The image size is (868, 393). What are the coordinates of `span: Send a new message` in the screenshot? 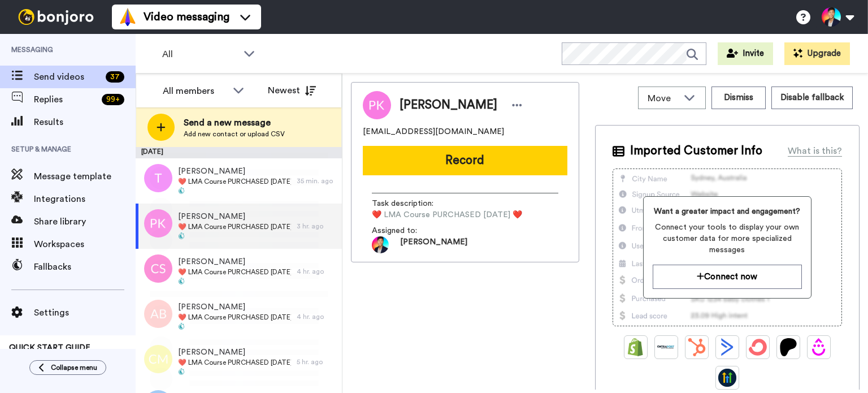 It's located at (234, 123).